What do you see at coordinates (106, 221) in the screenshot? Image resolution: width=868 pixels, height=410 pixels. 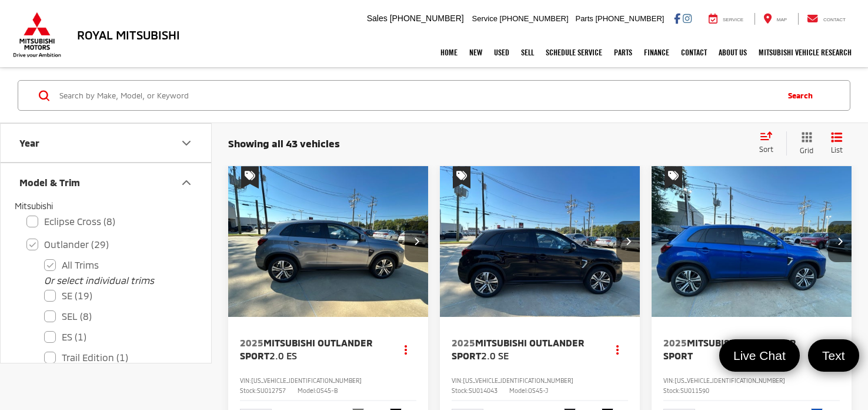 I see `label: Eclipse Cross (8)` at bounding box center [106, 221].